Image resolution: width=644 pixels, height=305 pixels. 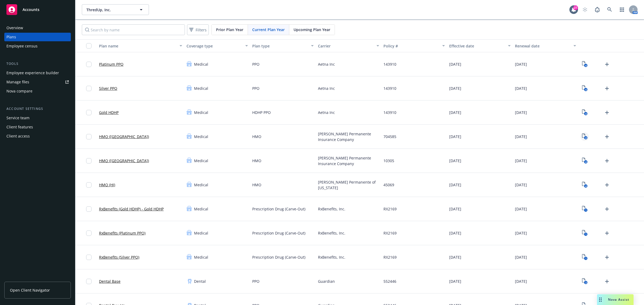 What do you see at coordinates (116, 9) in the screenshot?
I see `button: ThredUp, Inc.` at bounding box center [116, 9].